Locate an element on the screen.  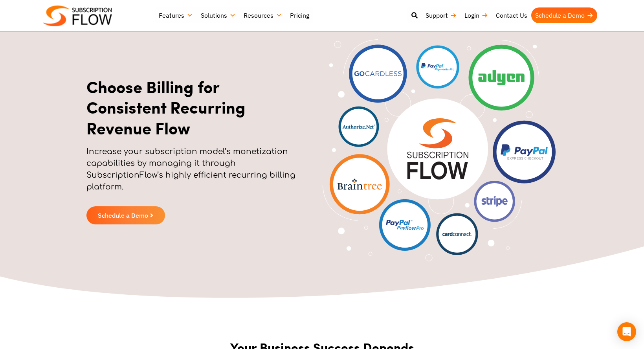
a: Login is located at coordinates (477, 15).